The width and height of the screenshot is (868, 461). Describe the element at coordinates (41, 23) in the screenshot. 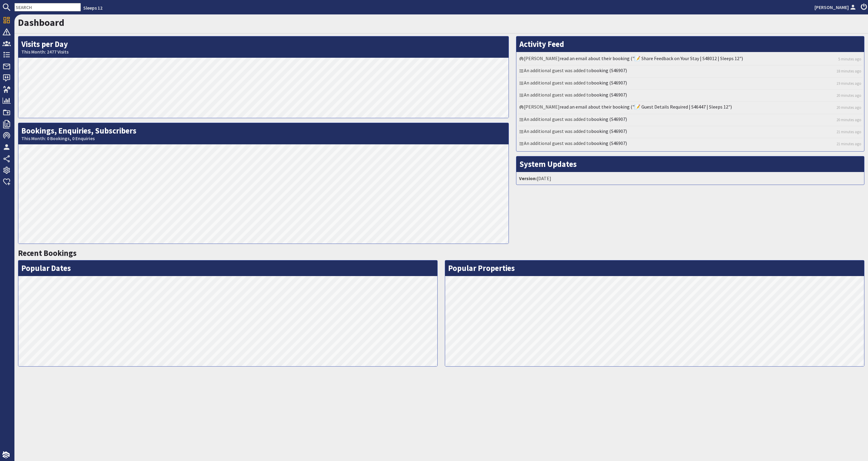

I see `a: Dashboard` at that location.